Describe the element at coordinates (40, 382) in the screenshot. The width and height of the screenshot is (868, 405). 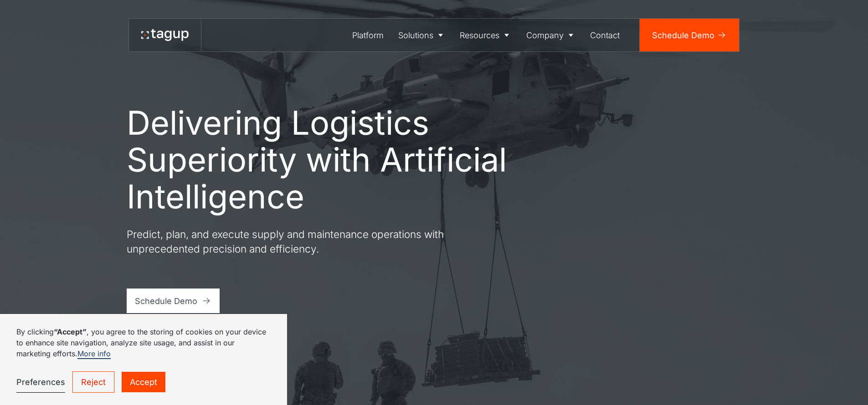
I see `a: Preferences` at that location.